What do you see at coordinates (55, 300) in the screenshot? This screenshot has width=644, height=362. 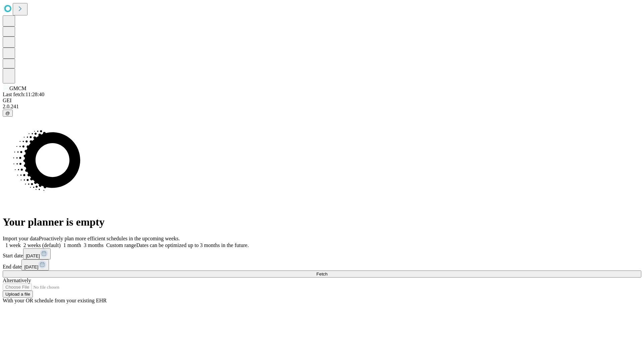 I see `span: With your OR schedule from your existing EHR` at bounding box center [55, 300].